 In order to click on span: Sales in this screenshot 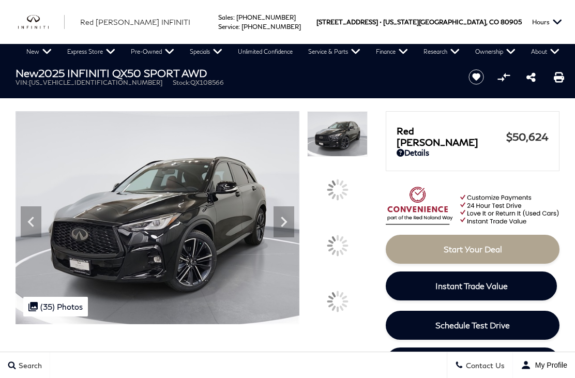, I will do `click(226, 17)`.